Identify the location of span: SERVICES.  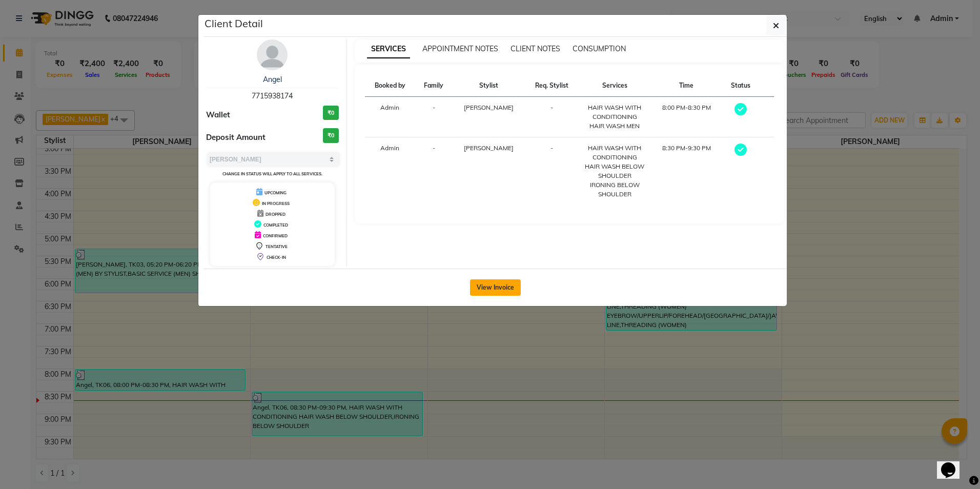
(388, 49).